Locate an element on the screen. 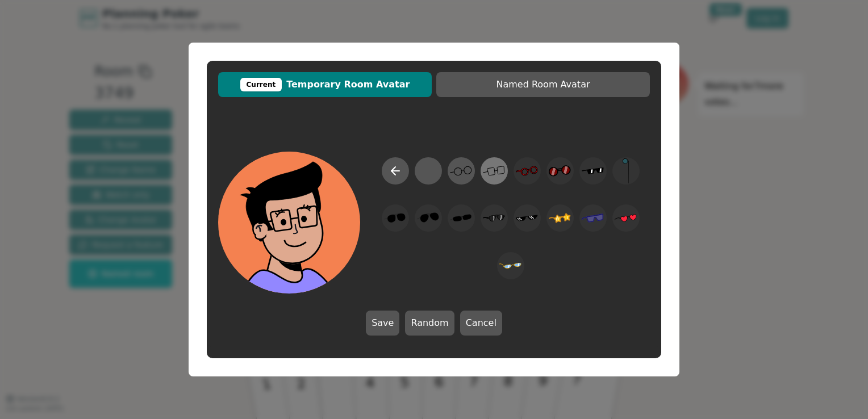  div: Current is located at coordinates (262, 84).